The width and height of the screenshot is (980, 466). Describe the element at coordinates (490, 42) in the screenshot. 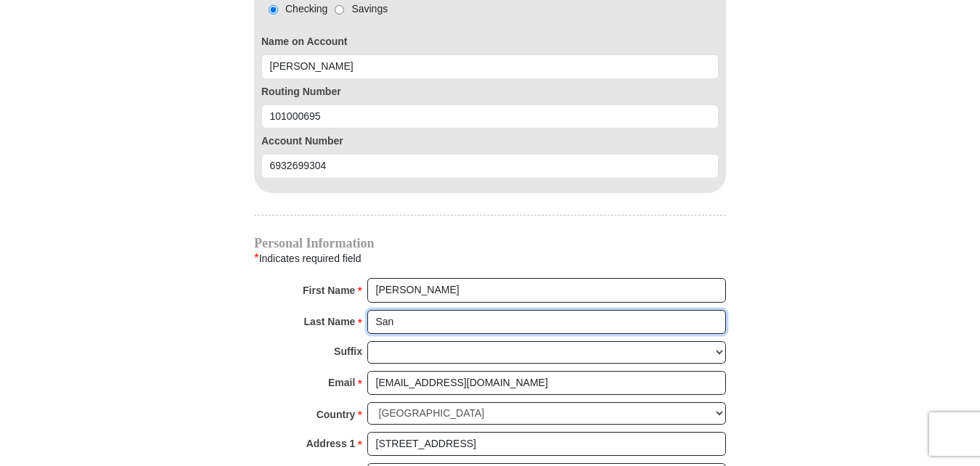

I see `label: Name on Account` at that location.